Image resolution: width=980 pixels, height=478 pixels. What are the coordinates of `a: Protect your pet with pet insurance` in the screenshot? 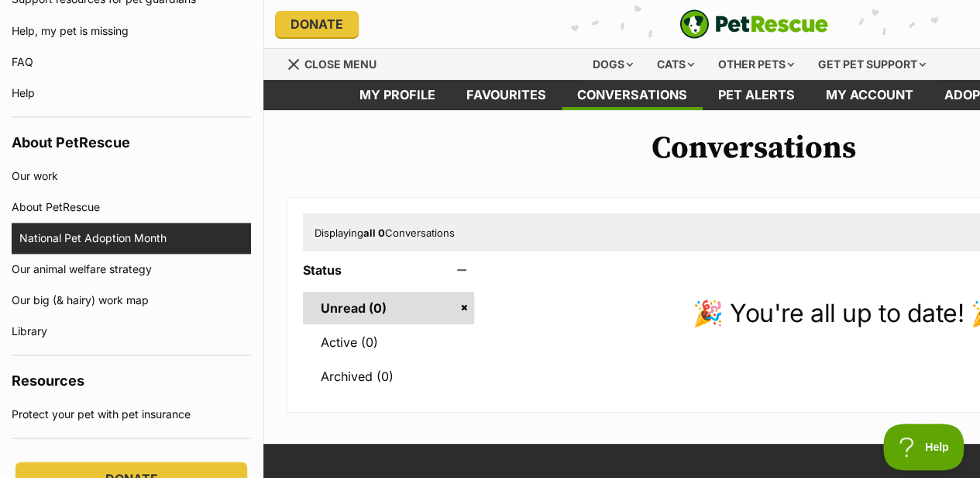 It's located at (131, 414).